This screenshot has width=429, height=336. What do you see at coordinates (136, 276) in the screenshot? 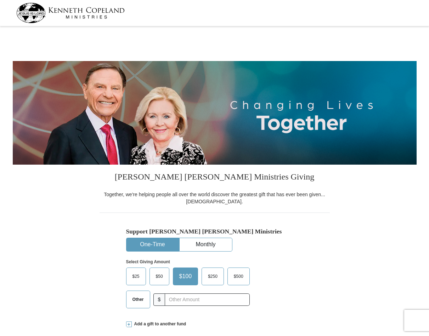
I see `span: $25` at bounding box center [136, 276].